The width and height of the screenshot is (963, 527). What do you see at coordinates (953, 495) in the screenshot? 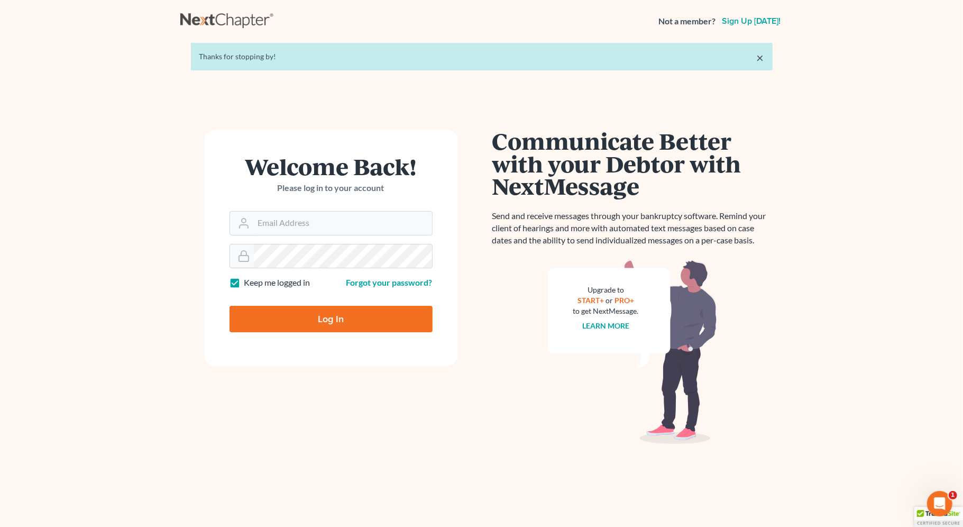
I see `span: 1` at bounding box center [953, 495].